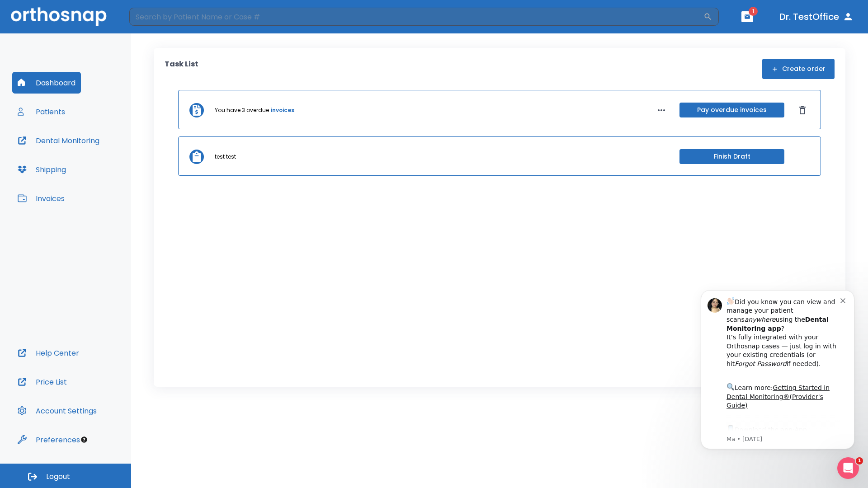 The height and width of the screenshot is (488, 868). What do you see at coordinates (732, 110) in the screenshot?
I see `button: Pay overdue invoices` at bounding box center [732, 110].